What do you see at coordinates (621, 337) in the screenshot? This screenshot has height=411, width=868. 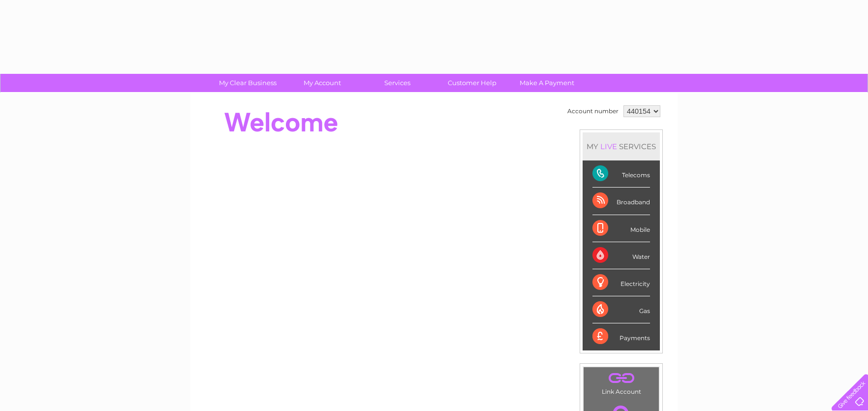 I see `div: Payments` at bounding box center [621, 337].